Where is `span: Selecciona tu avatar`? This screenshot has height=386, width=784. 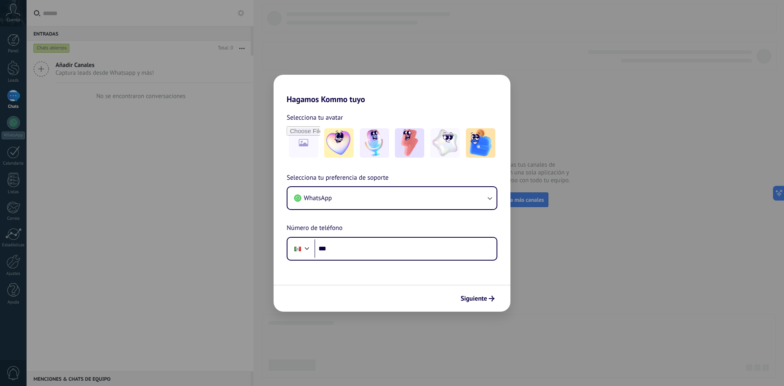
span: Selecciona tu avatar is located at coordinates (315, 118).